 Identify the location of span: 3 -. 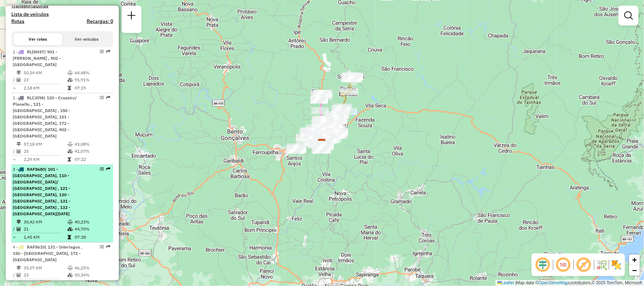
(42, 191).